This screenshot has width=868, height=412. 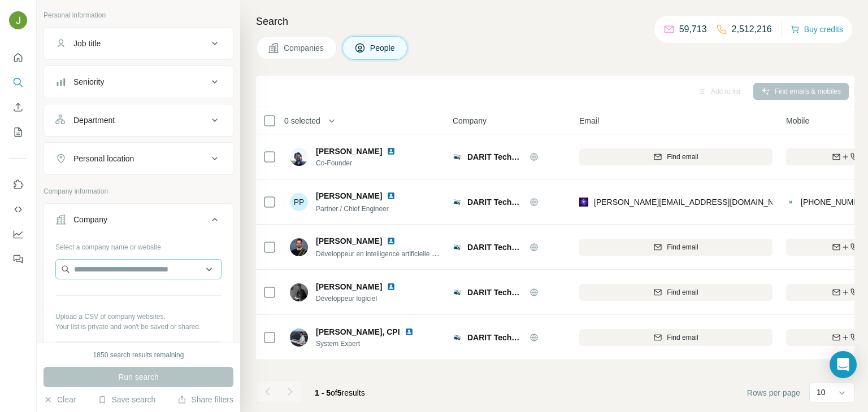 I want to click on span: Email, so click(x=589, y=121).